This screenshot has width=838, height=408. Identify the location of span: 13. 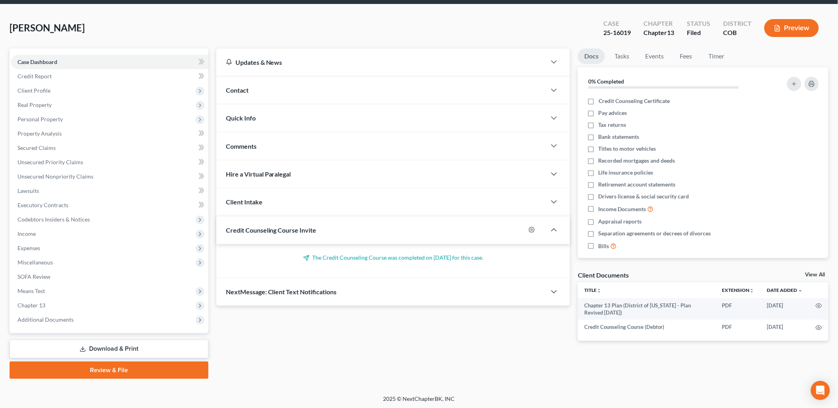
(671, 32).